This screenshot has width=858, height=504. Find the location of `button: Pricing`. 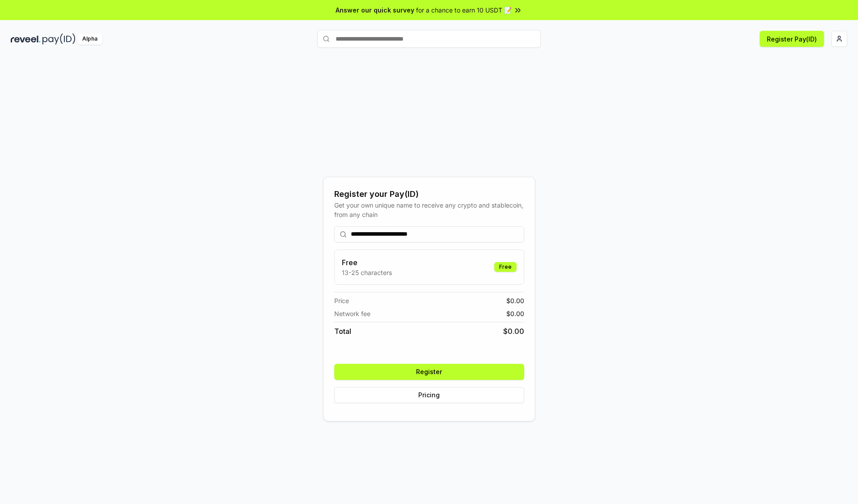

button: Pricing is located at coordinates (429, 395).